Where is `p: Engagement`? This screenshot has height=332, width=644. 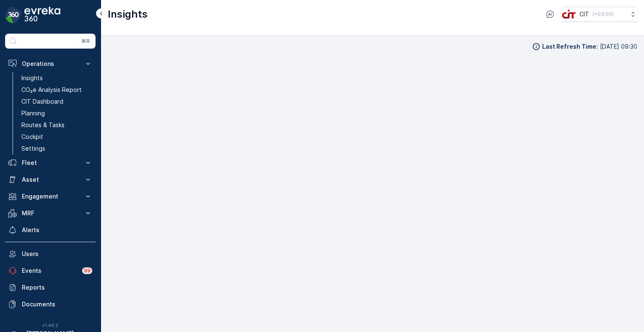
p: Engagement is located at coordinates (51, 197).